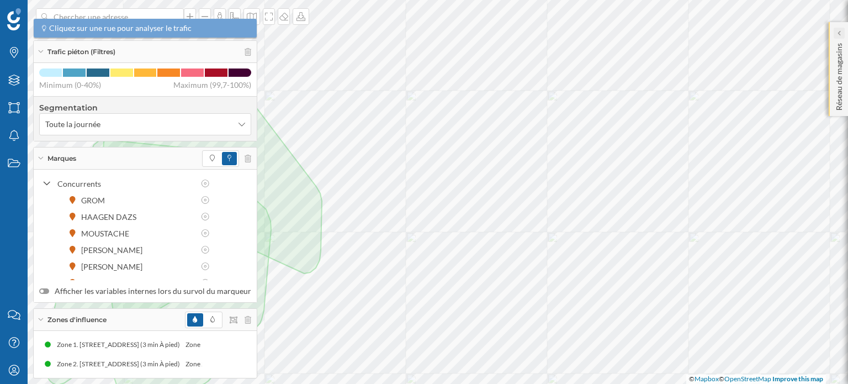  I want to click on h4: Segmentation, so click(145, 108).